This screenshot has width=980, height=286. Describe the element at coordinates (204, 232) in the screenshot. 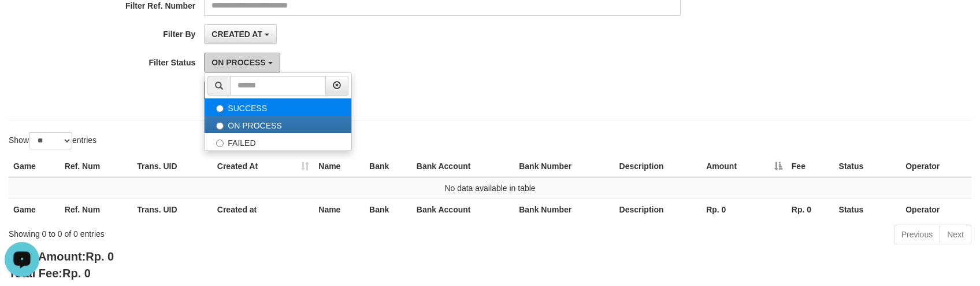

I see `div: Showing 0 to 0 of 0 entries` at that location.